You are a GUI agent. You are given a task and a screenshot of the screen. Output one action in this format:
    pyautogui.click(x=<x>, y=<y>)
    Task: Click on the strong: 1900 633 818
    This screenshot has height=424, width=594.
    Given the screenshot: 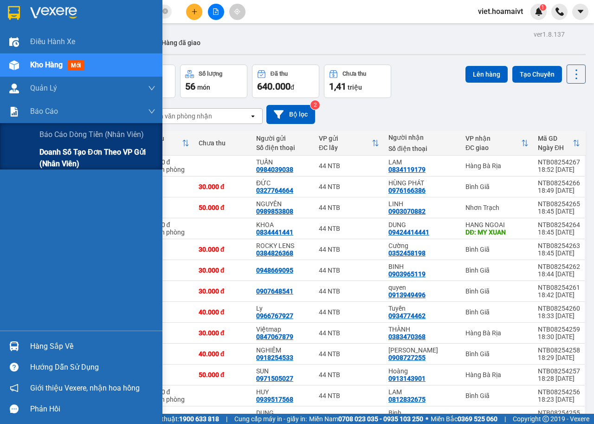 What is the action you would take?
    pyautogui.click(x=199, y=418)
    